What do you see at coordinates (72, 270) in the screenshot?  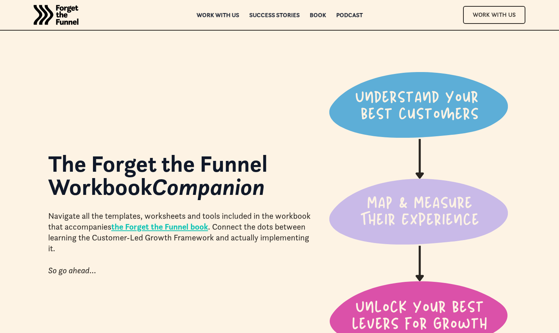 I see `em: So go ahead...` at bounding box center [72, 270].